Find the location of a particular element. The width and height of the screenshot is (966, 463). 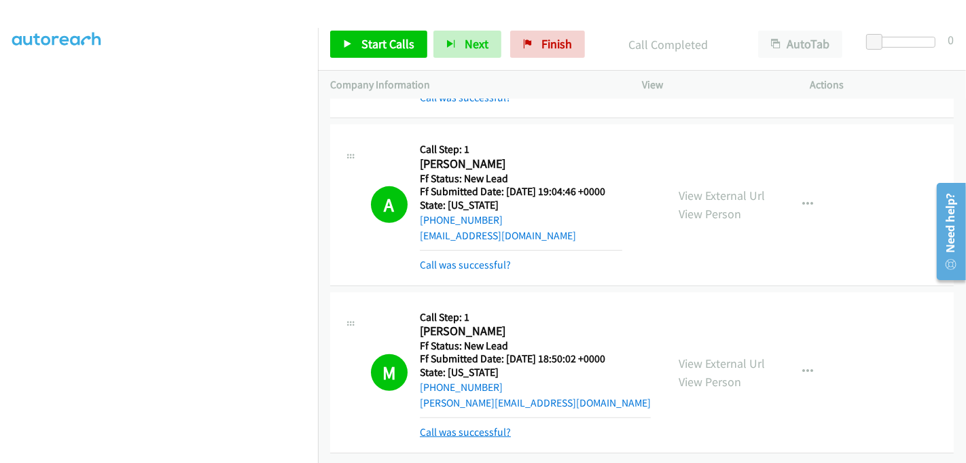

p: View is located at coordinates (714, 85).